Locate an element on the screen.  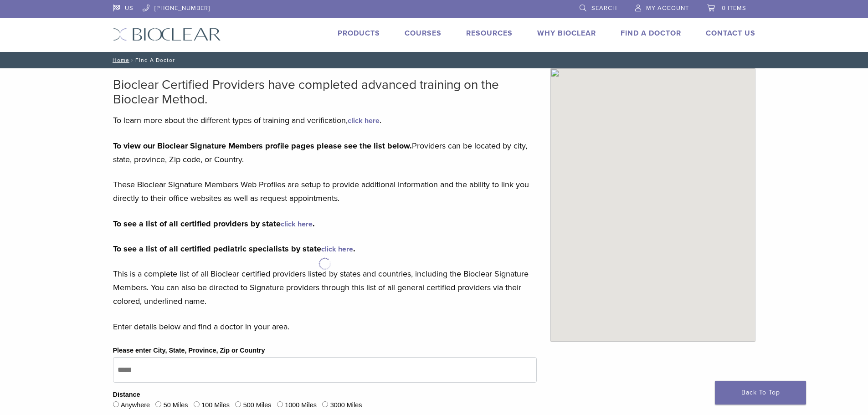
p: This is a complete list of all Bioclear certified providers listed by states and countries, inclu... is located at coordinates (325, 288).